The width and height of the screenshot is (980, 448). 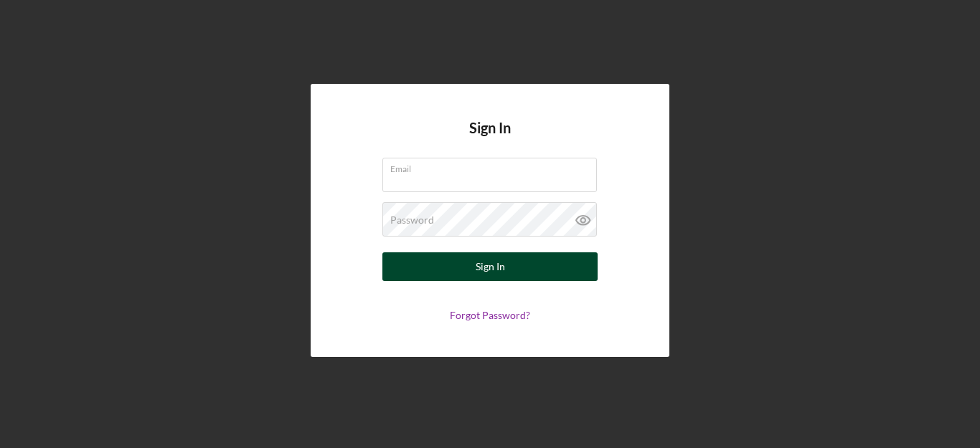 I want to click on a: Forgot Password?, so click(x=490, y=314).